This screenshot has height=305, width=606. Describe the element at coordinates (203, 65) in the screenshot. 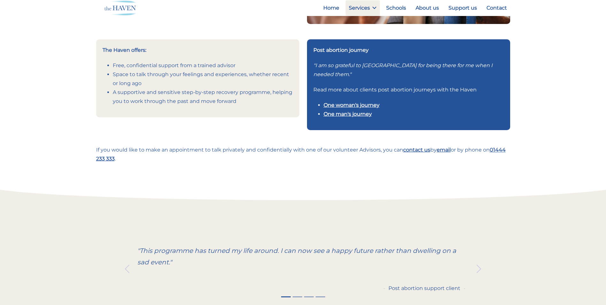

I see `li: Free, confidential support from a trained advisor` at that location.